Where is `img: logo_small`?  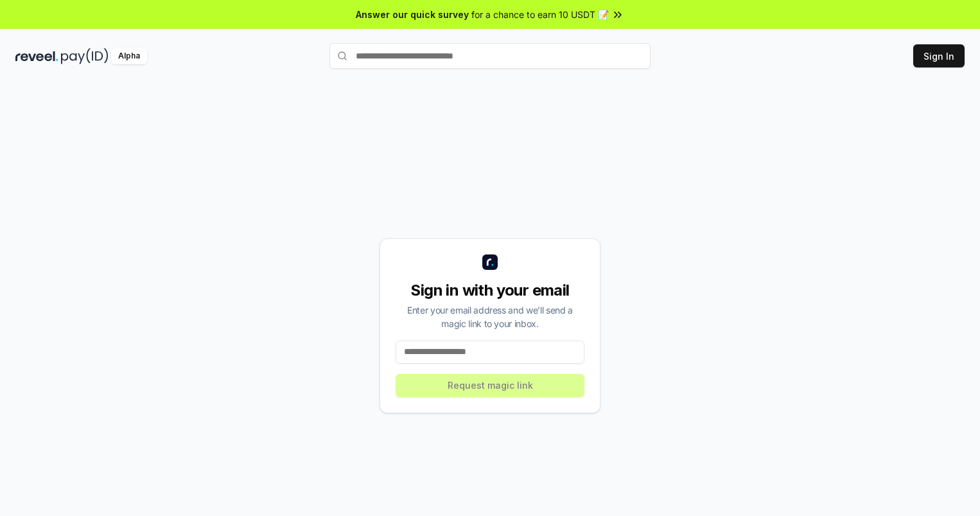 img: logo_small is located at coordinates (490, 262).